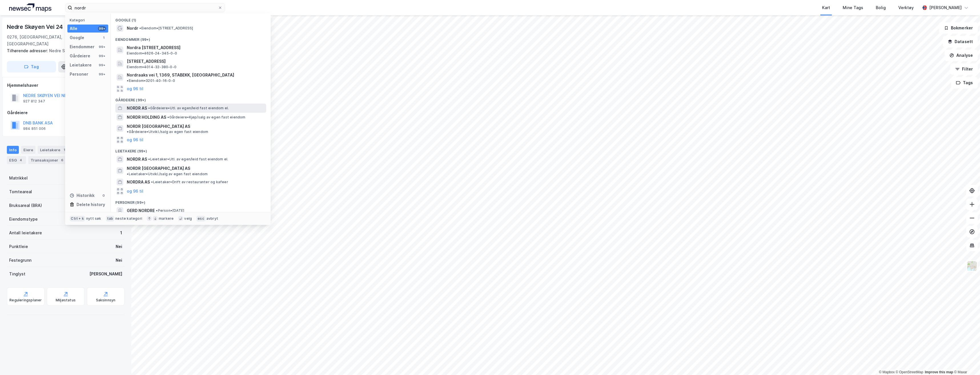  What do you see at coordinates (201, 219) in the screenshot?
I see `div: esc` at bounding box center [201, 219].